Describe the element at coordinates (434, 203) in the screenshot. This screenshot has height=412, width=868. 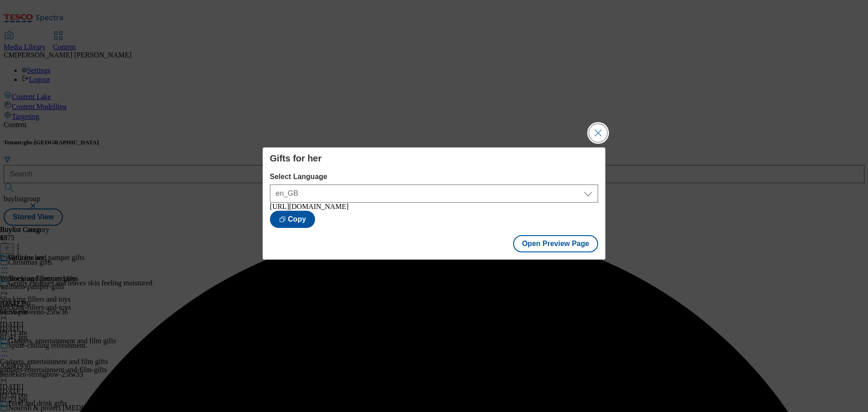
I see `div: Modal` at that location.